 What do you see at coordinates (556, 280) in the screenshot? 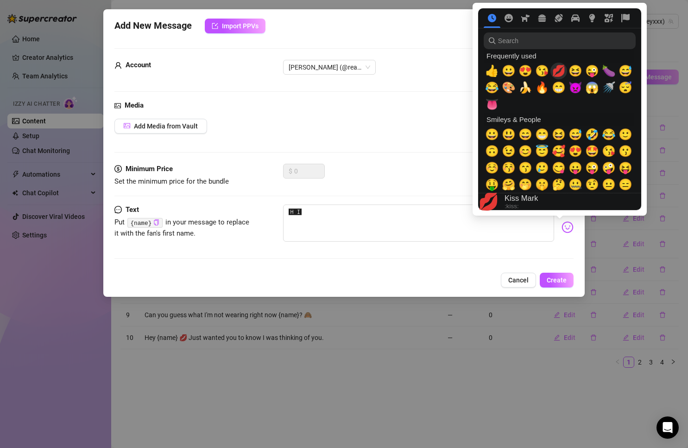
I see `button: Create` at bounding box center [556, 280].